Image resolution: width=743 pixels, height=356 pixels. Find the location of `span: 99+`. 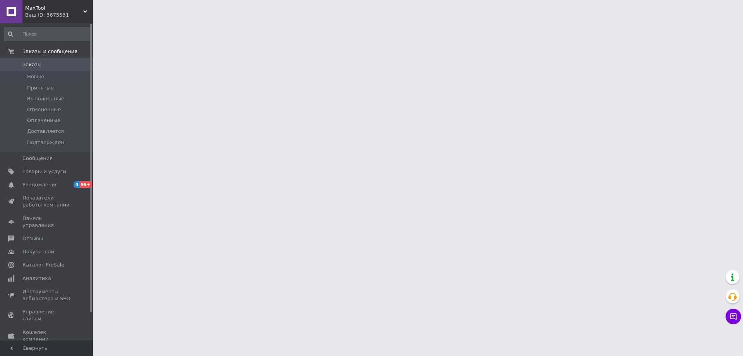

span: 99+ is located at coordinates (86, 184).